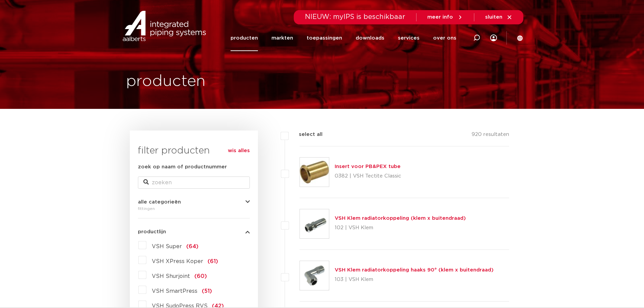 Image resolution: width=644 pixels, height=308 pixels. I want to click on label: zoek op naam of productnummer, so click(182, 167).